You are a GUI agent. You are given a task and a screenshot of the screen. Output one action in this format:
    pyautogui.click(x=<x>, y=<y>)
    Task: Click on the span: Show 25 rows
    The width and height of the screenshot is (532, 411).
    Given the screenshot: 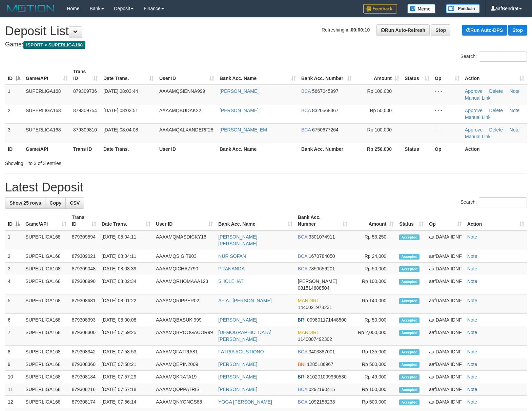 What is the action you would take?
    pyautogui.click(x=25, y=203)
    